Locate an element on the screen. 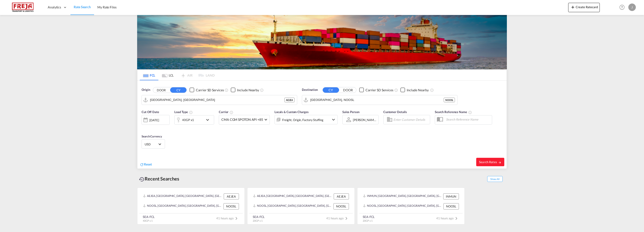 This screenshot has height=232, width=644. span: Search Rates is located at coordinates (490, 162).